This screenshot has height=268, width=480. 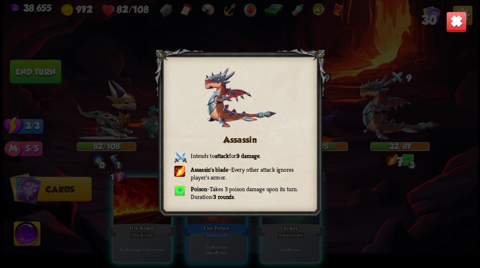 I want to click on img: AssassinBlade.png, so click(x=180, y=171).